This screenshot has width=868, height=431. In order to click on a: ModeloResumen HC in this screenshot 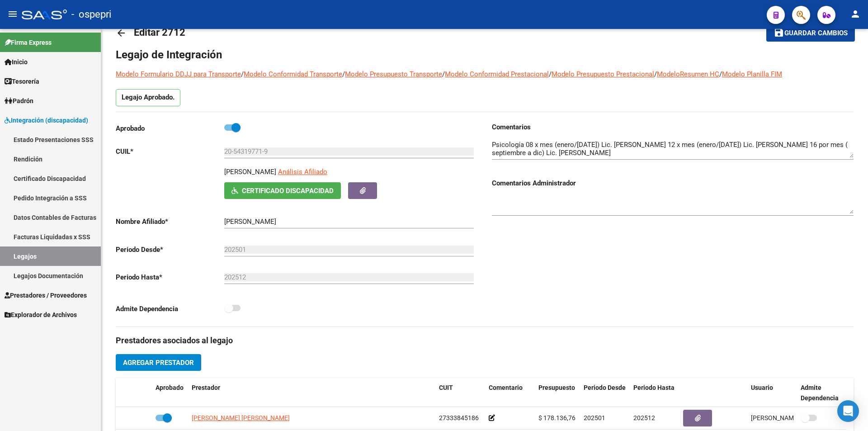, I will do `click(688, 74)`.